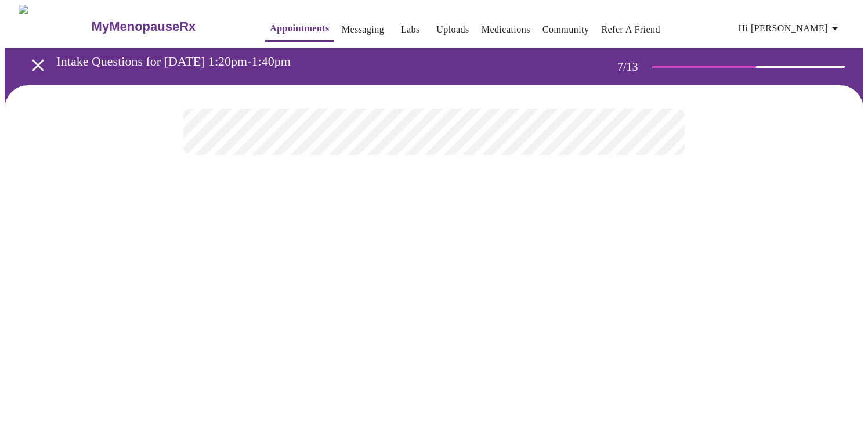 This screenshot has height=426, width=868. What do you see at coordinates (630, 30) in the screenshot?
I see `button: Refer a Friend` at bounding box center [630, 30].